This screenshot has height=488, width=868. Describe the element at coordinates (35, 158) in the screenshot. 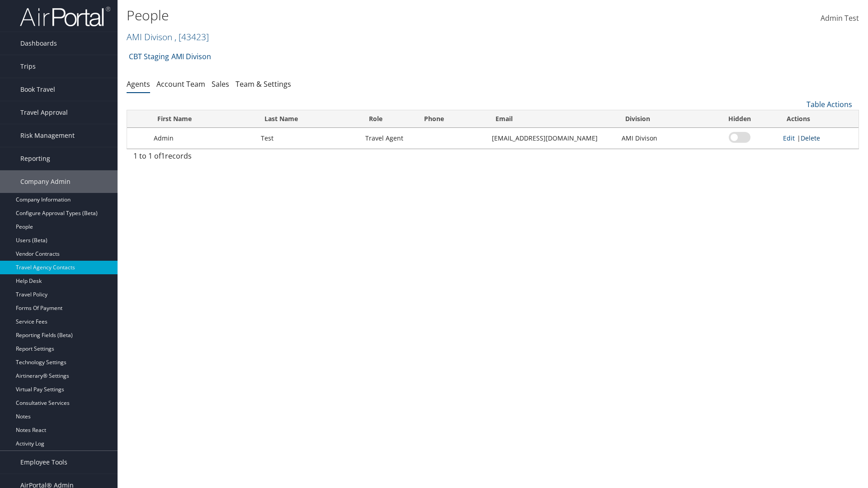

I see `span: Reporting` at that location.